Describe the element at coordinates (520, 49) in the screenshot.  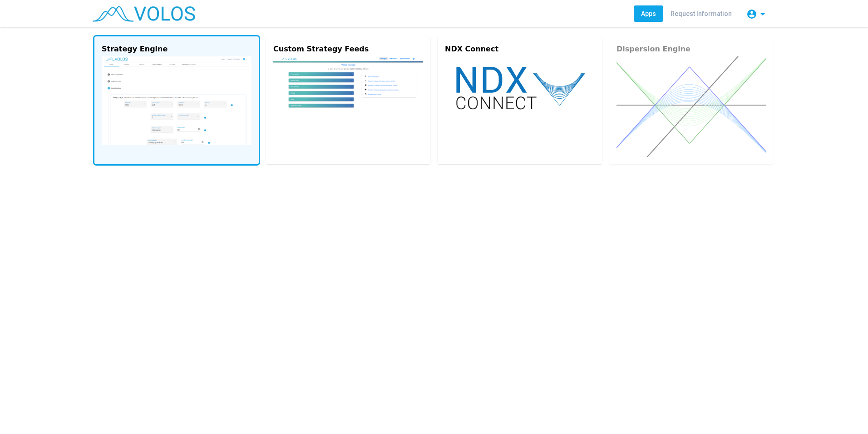
I see `div: NDX Connect` at that location.